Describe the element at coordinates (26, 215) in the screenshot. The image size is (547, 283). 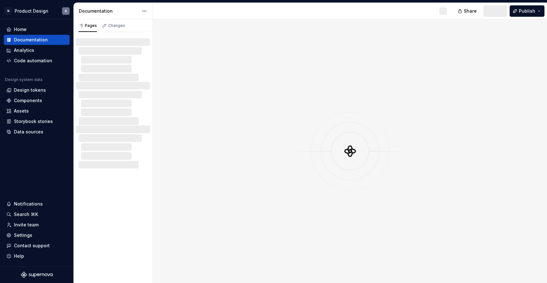
I see `div: Search ⌘K` at that location.